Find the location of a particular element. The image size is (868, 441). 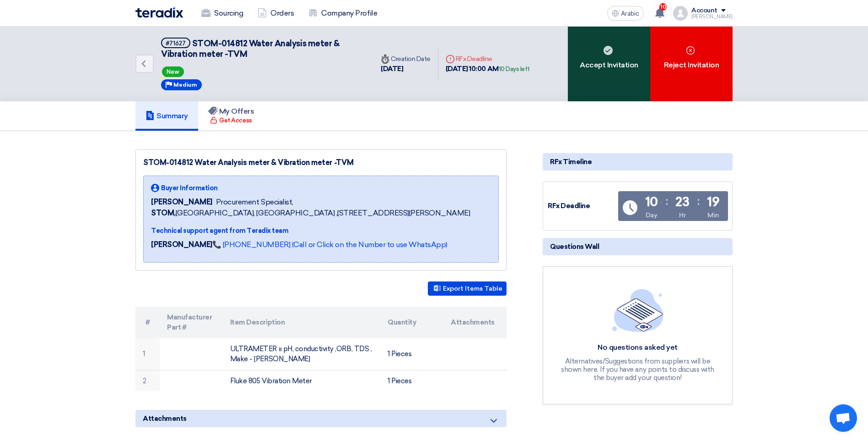

h5: STOM-014812 Water Analysis meter & Vibration meter -TVM is located at coordinates (261, 48).